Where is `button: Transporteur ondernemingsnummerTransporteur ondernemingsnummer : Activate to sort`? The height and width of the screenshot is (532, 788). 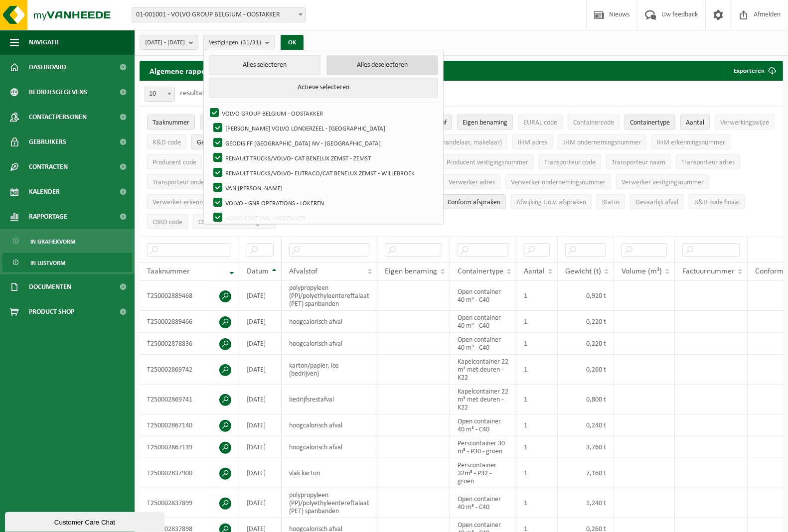 button: Transporteur ondernemingsnummerTransporteur ondernemingsnummer : Activate to sort is located at coordinates (203, 182).